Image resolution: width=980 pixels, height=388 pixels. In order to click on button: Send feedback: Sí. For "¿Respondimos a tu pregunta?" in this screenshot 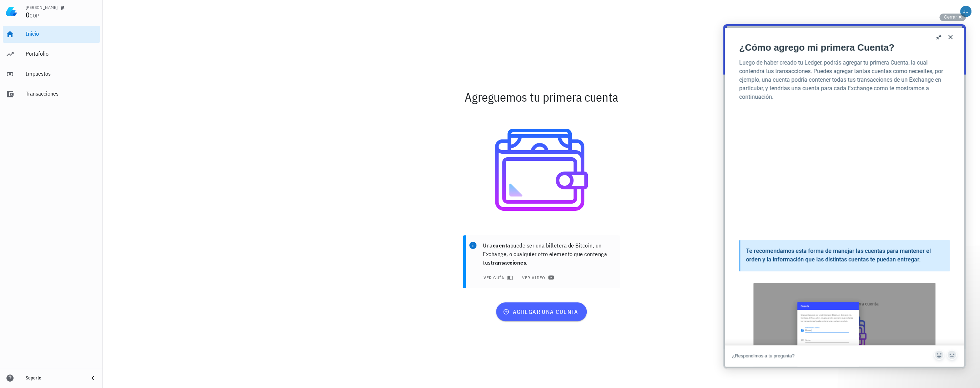, I will do `click(216, 331)`.